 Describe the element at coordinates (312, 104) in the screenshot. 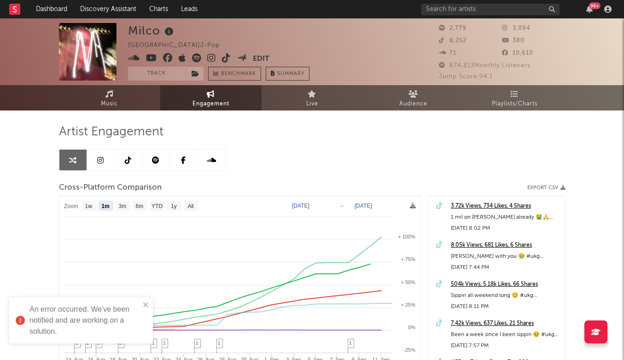

I see `span: Live` at that location.